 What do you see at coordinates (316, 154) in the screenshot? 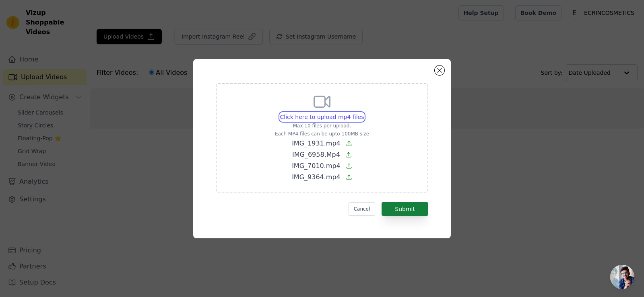
I see `span: IMG_6958.Mp4` at bounding box center [316, 154].